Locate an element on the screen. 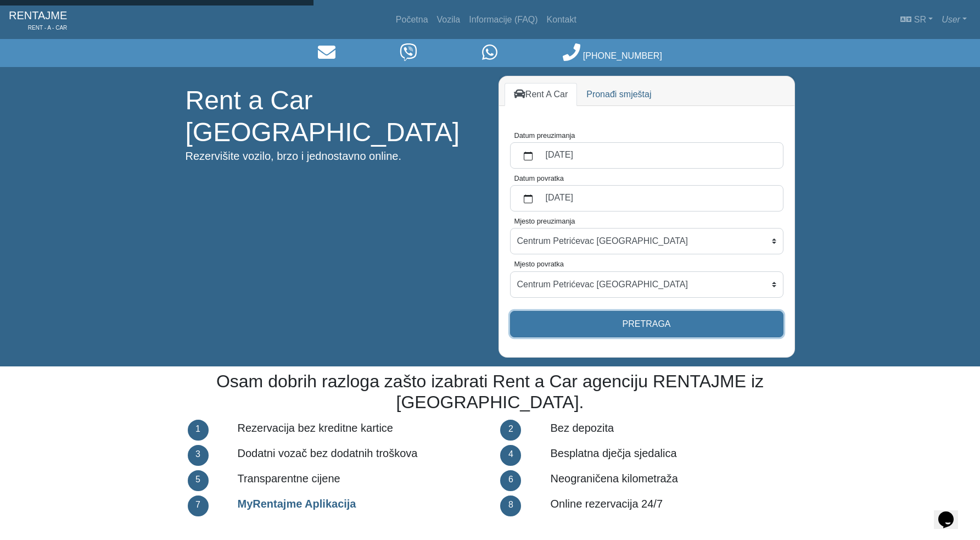  div: Besplatna dječja sjedalica is located at coordinates (672, 455).